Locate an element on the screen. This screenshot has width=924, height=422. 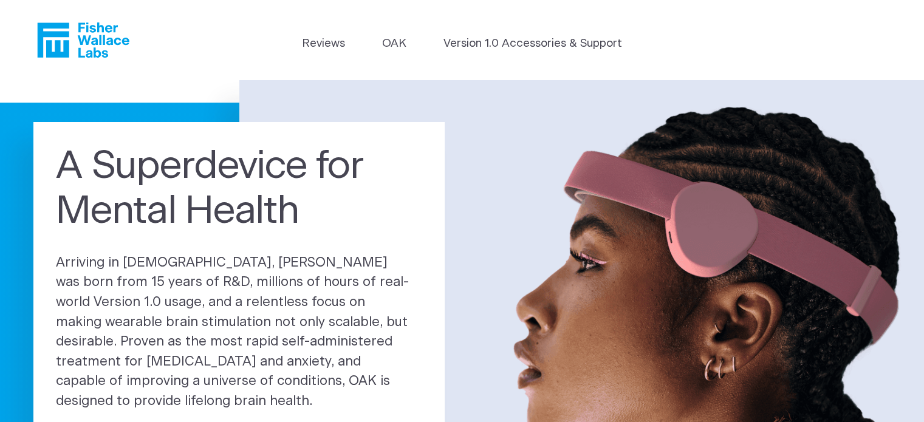
a: Fisher Wallace is located at coordinates (83, 40).